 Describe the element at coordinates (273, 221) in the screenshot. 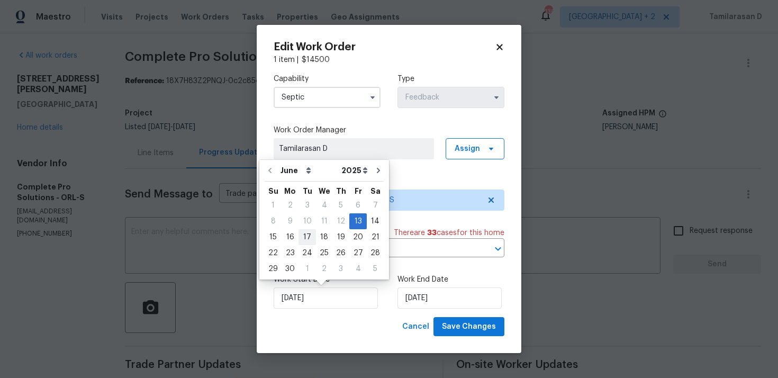

I see `div: 8` at that location.